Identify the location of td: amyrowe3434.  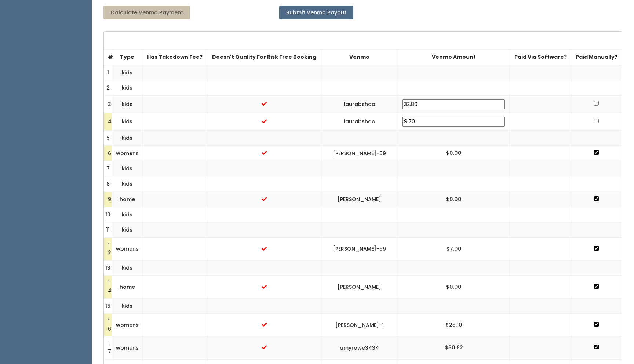
(359, 348).